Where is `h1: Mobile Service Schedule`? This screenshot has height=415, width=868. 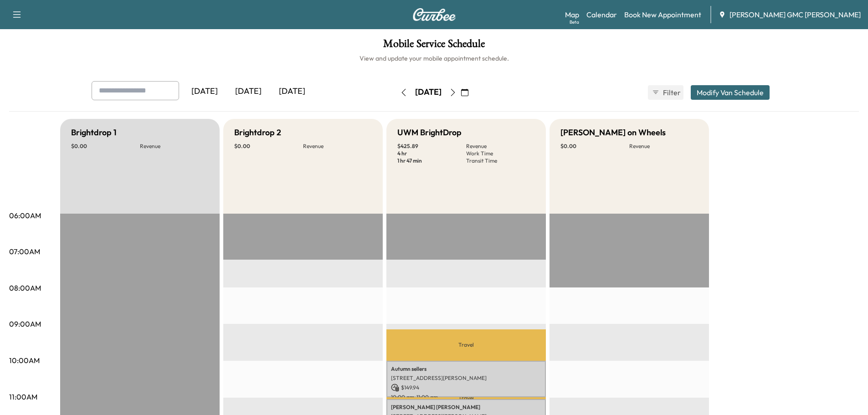
h1: Mobile Service Schedule is located at coordinates (434, 46).